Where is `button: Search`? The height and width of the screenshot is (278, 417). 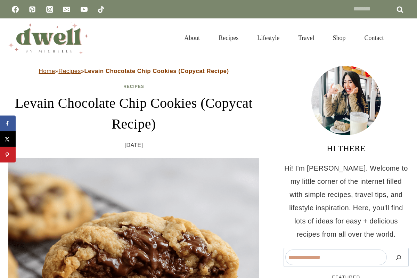
button: Search is located at coordinates (399, 257).